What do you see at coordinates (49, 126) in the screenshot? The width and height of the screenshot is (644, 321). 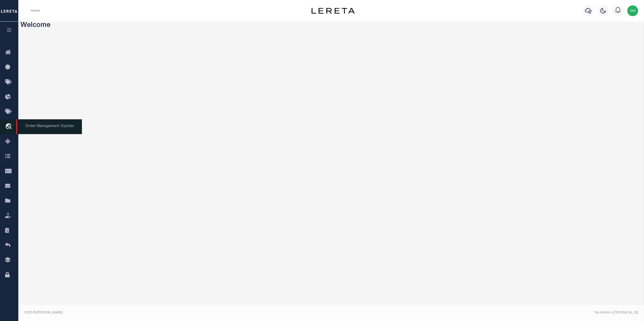 I see `span: Order Management System` at bounding box center [49, 126].